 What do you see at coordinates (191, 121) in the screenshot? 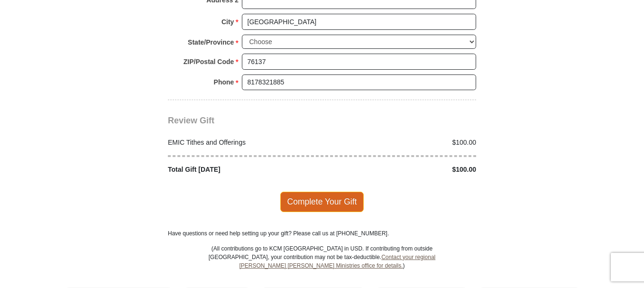
I see `span: Review Gift` at bounding box center [191, 121].